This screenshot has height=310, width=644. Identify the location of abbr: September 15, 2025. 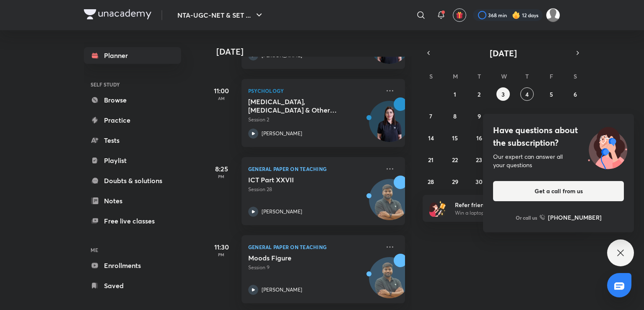
(455, 138).